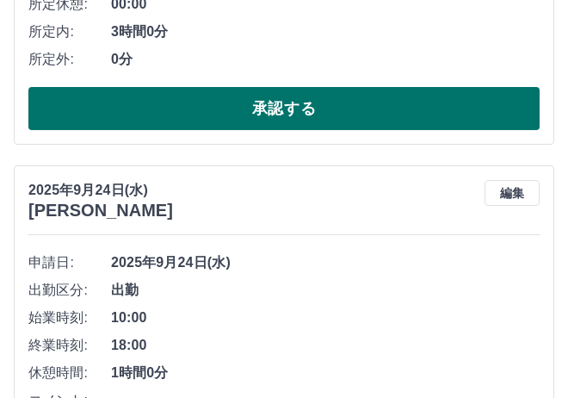  What do you see at coordinates (326, 290) in the screenshot?
I see `span: 出勤` at bounding box center [326, 290].